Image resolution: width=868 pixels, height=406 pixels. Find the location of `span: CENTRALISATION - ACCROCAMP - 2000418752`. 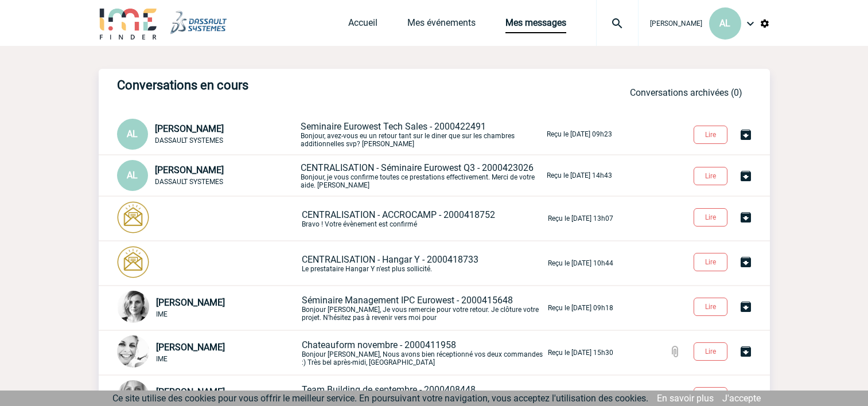

span: CENTRALISATION - ACCROCAMP - 2000418752 is located at coordinates (398, 214).